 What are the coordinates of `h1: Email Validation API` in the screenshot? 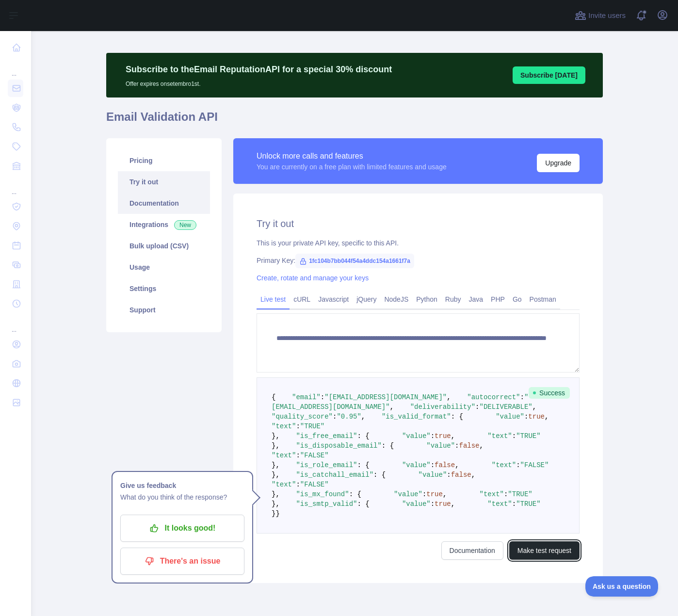 It's located at (355, 121).